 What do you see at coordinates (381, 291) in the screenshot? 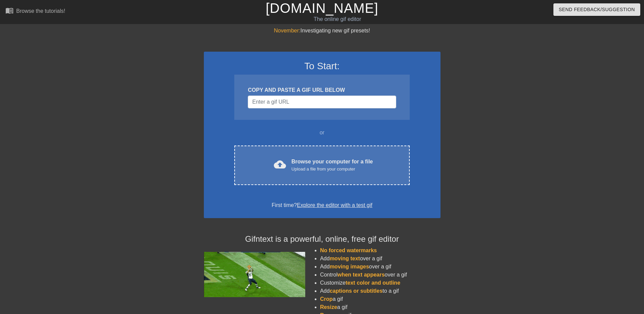
I see `li: Add to a gif` at bounding box center [381, 291].